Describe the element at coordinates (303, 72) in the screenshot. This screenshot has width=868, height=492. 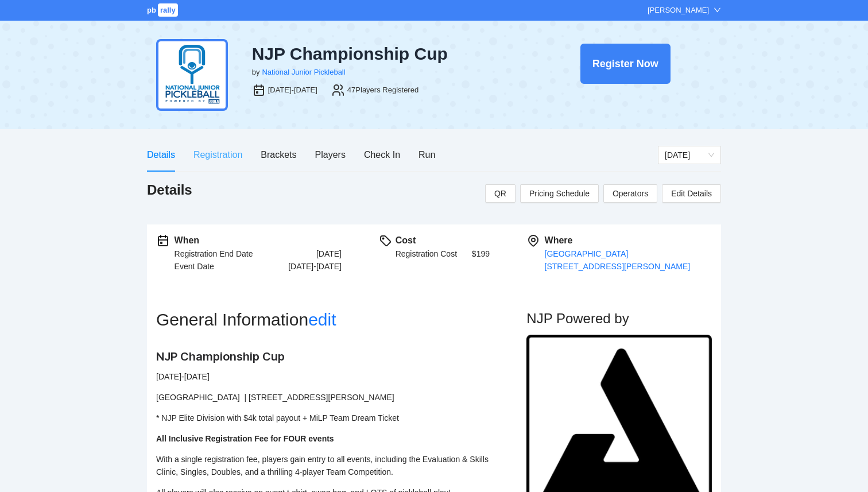
I see `a: National Junior Pickleball` at that location.